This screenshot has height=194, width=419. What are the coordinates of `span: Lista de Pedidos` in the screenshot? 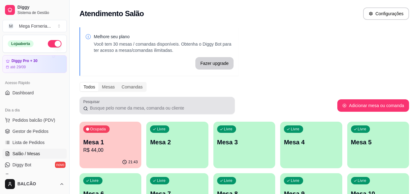 It's located at (29, 142).